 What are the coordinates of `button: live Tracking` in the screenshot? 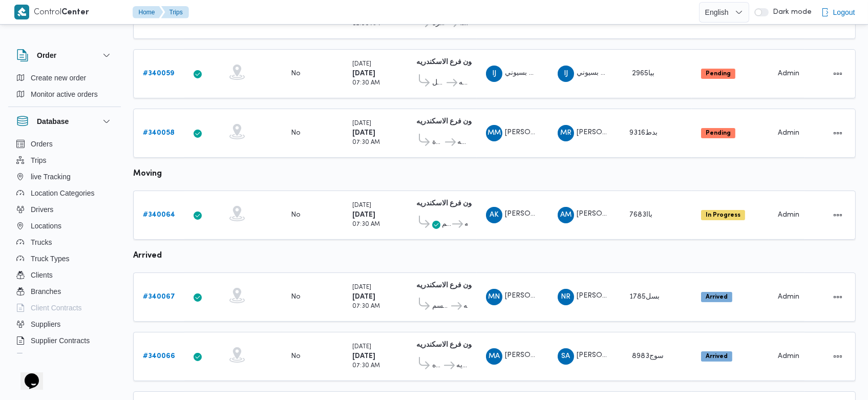 It's located at (65, 177).